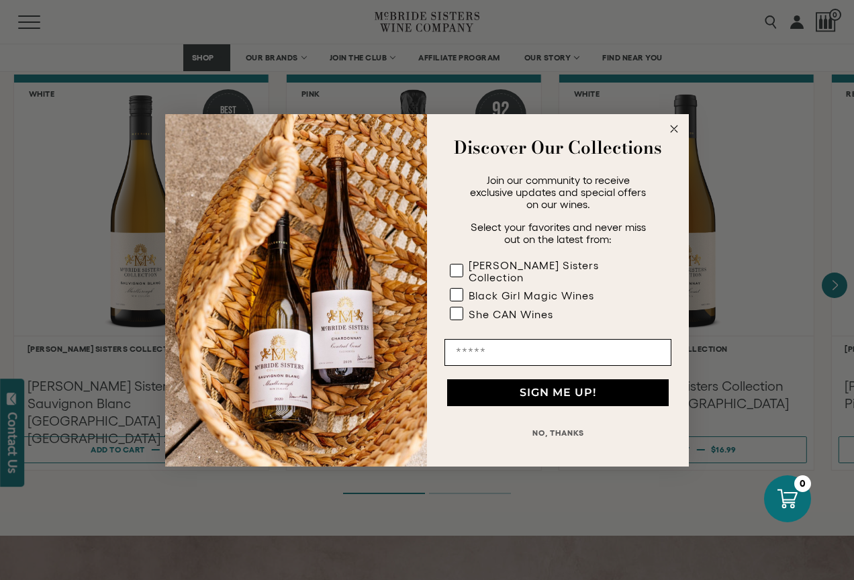 This screenshot has height=580, width=854. Describe the element at coordinates (531, 295) in the screenshot. I see `div: Black Girl Magic Wines` at that location.